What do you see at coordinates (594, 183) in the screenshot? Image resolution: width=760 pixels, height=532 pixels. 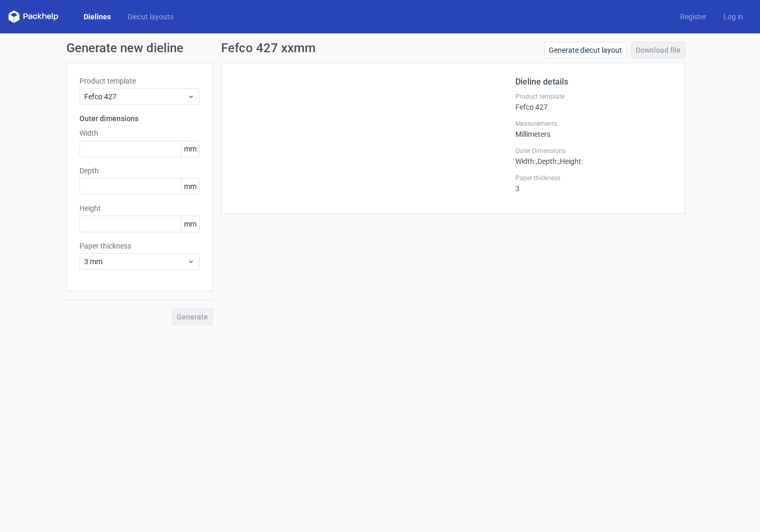 I see `div: 3` at bounding box center [594, 183].